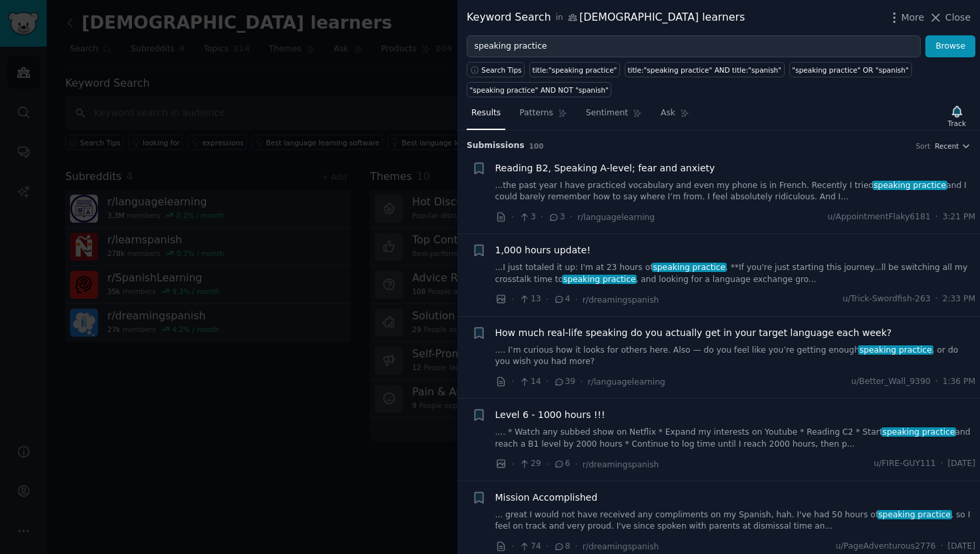 The image size is (980, 554). I want to click on a: ... great I would not have received any compliments on my Spanish, hah. I've had 50 hours ofspeak..., so click(736, 520).